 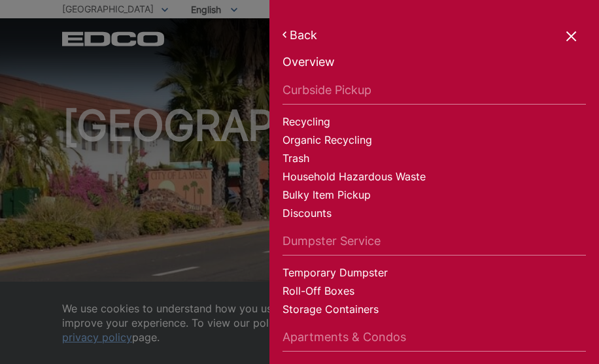 What do you see at coordinates (434, 244) in the screenshot?
I see `a: Dumpster Service` at bounding box center [434, 244].